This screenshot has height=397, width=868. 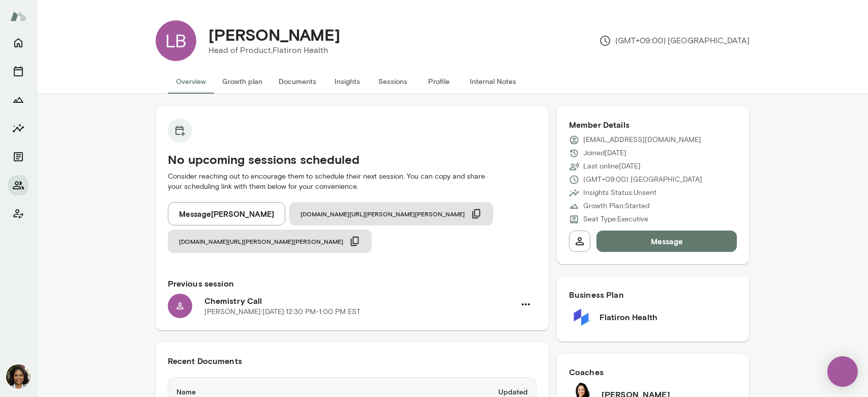 I want to click on p: Insights Status: Unsent, so click(x=619, y=193).